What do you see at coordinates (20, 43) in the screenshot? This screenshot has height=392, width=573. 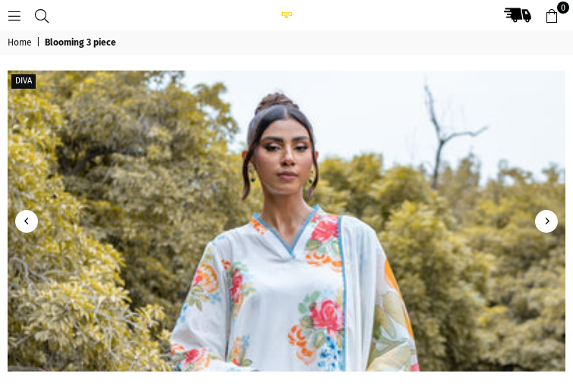 I see `a: Home` at bounding box center [20, 43].